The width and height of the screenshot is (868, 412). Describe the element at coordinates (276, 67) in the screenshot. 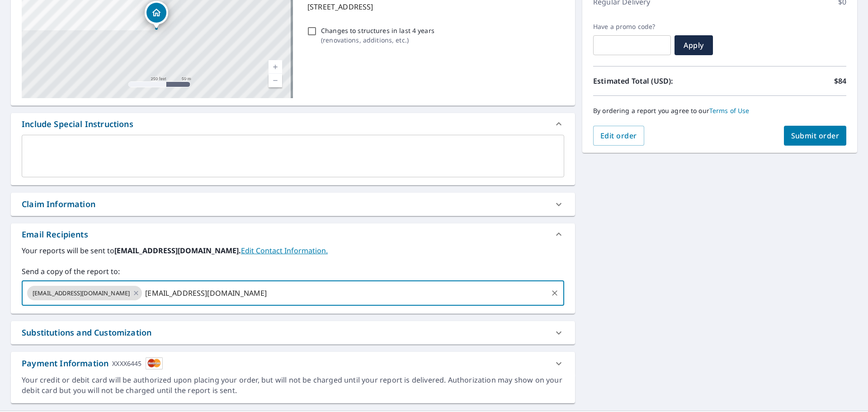

I see `a: Current Level 17, Zoom In` at that location.